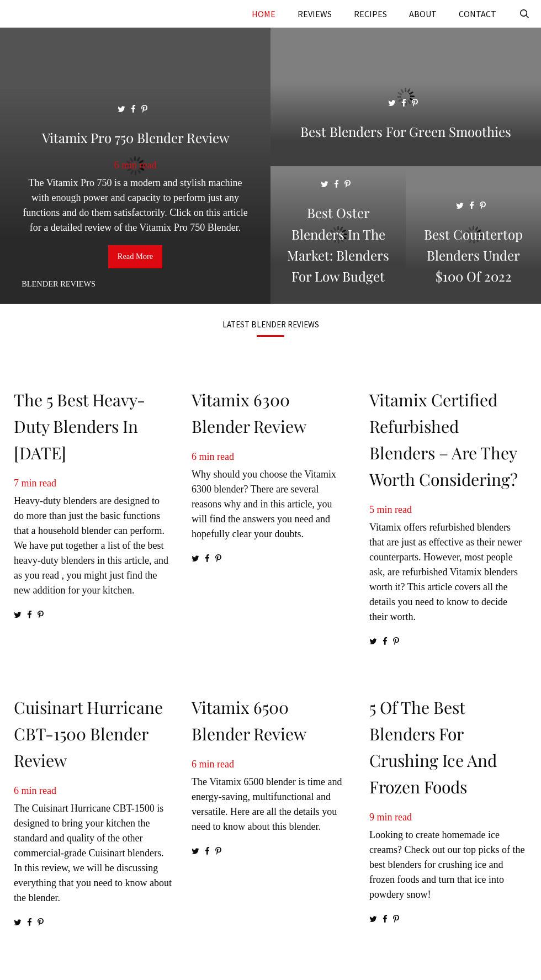  What do you see at coordinates (448, 684) in the screenshot?
I see `img: 5 of the Best Blenders for Crushing Ice and Frozen Foods` at bounding box center [448, 684].